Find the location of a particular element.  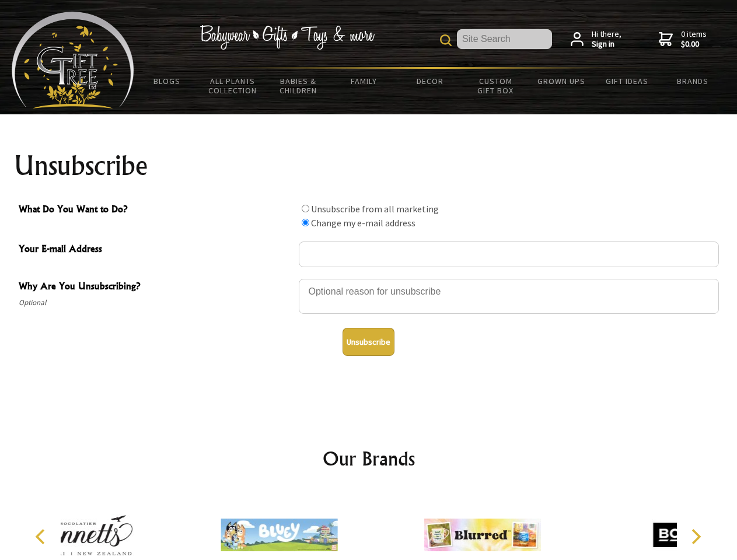

a: Grown Ups is located at coordinates (561, 81).